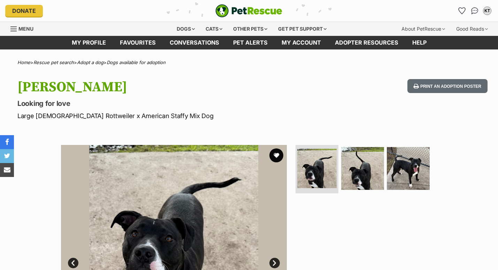 This screenshot has width=498, height=270. What do you see at coordinates (26, 29) in the screenshot?
I see `span: Menu` at bounding box center [26, 29].